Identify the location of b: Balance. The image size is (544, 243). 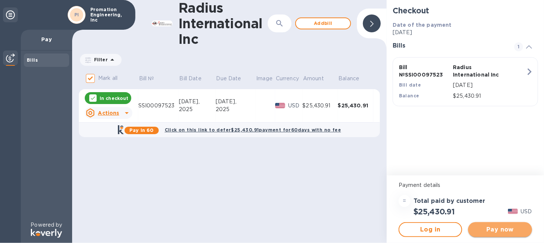
(409, 96).